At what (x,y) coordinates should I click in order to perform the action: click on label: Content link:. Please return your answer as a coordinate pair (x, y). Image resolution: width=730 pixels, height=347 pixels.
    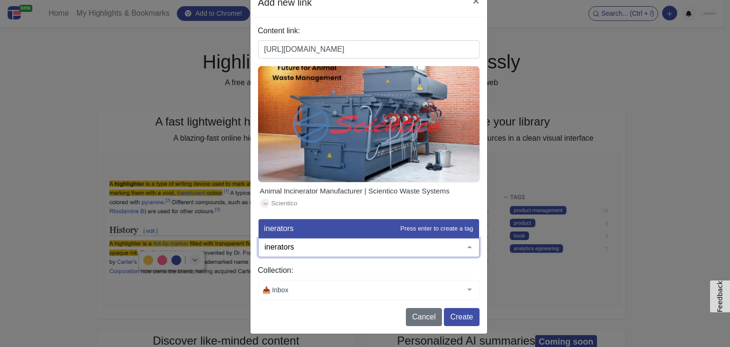
    Looking at the image, I should click on (369, 31).